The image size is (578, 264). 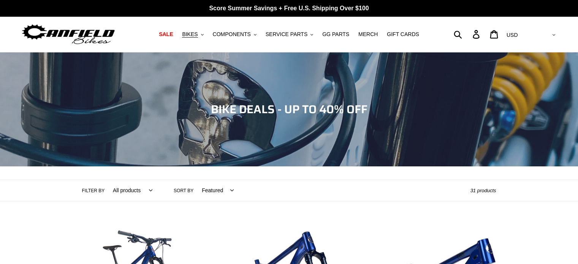 What do you see at coordinates (166, 34) in the screenshot?
I see `a: SALE` at bounding box center [166, 34].